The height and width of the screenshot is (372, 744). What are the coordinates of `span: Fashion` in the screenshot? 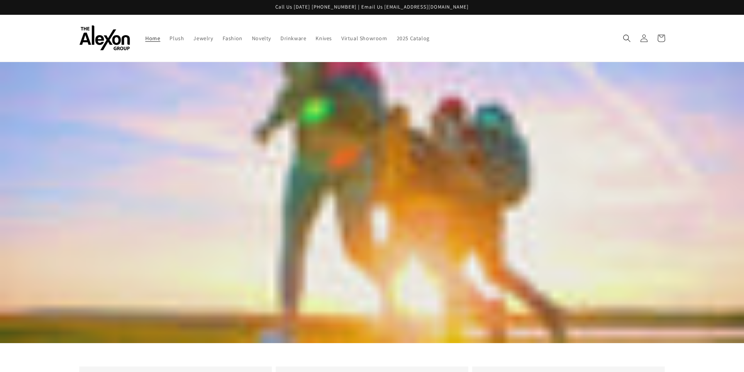 It's located at (232, 38).